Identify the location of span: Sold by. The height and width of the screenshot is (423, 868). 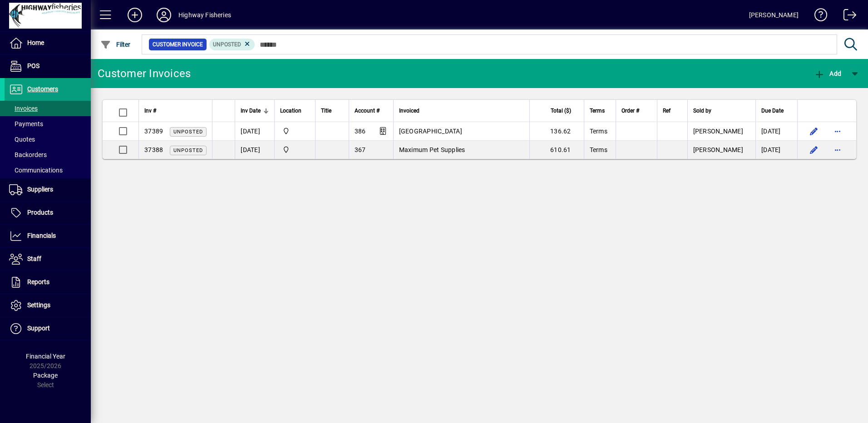
(702, 111).